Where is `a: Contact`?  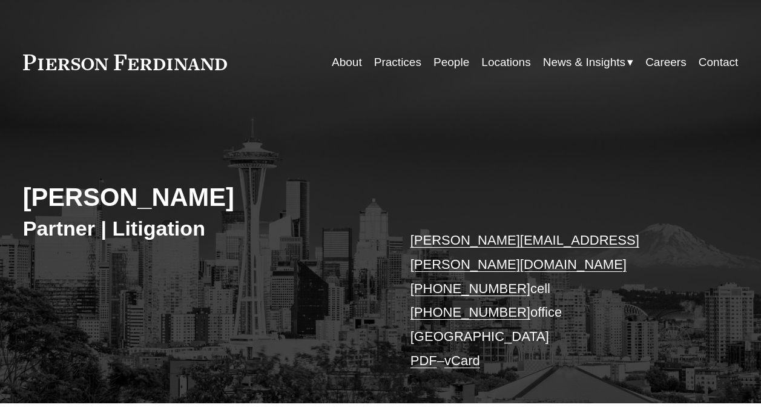
a: Contact is located at coordinates (718, 62).